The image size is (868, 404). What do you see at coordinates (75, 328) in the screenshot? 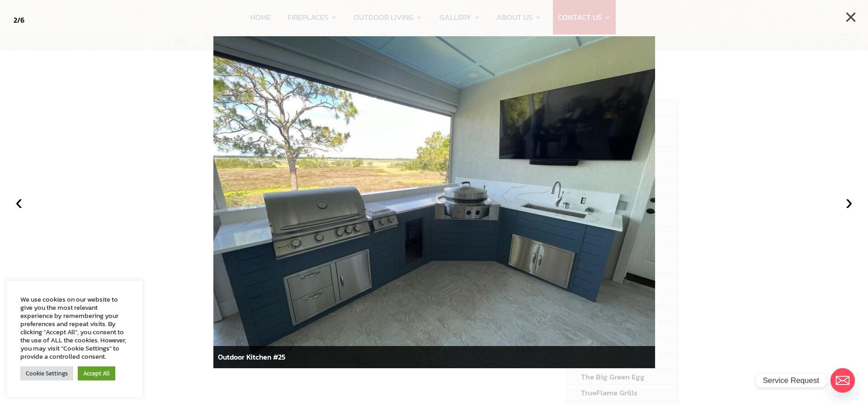
I see `div: We use cookies on our website to give you the most relevant experience by remembering your prefer...` at bounding box center [75, 328].